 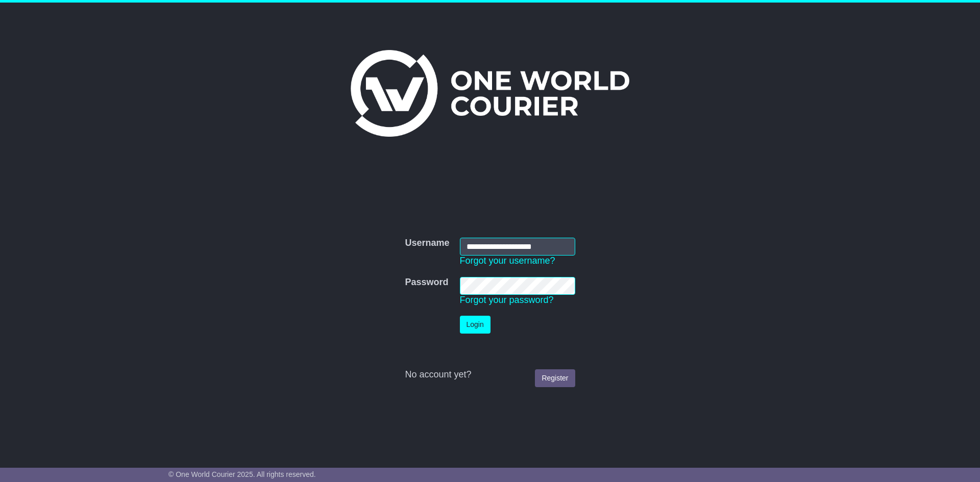 What do you see at coordinates (490, 375) in the screenshot?
I see `div: No account yet?` at bounding box center [490, 375].